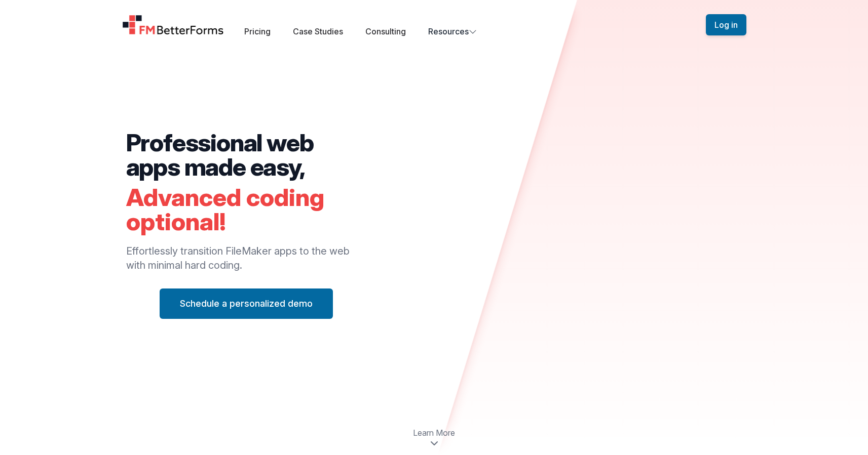 Image resolution: width=868 pixels, height=455 pixels. I want to click on button: Schedule a personalized demo, so click(246, 304).